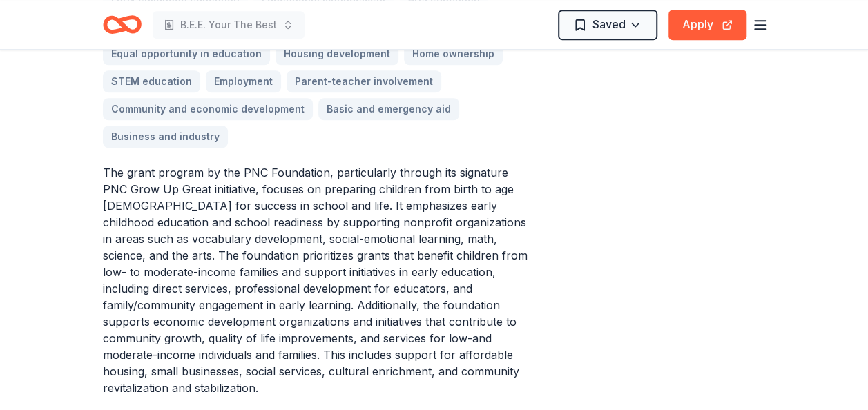  What do you see at coordinates (609, 24) in the screenshot?
I see `span: Saved` at bounding box center [609, 24].